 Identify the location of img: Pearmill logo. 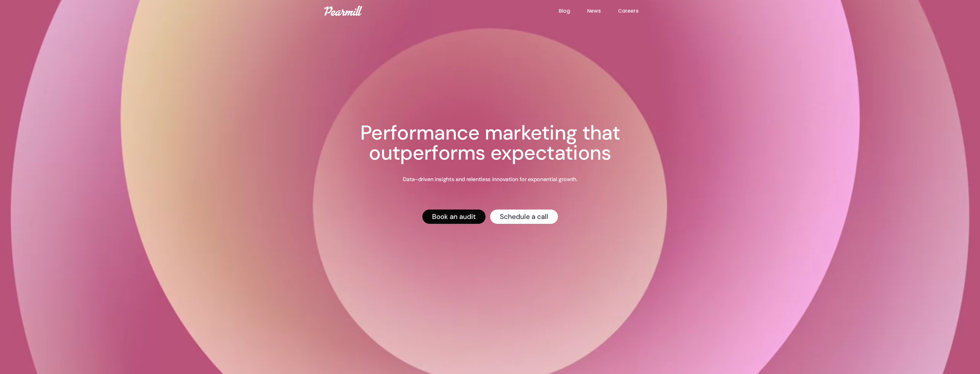
(343, 11).